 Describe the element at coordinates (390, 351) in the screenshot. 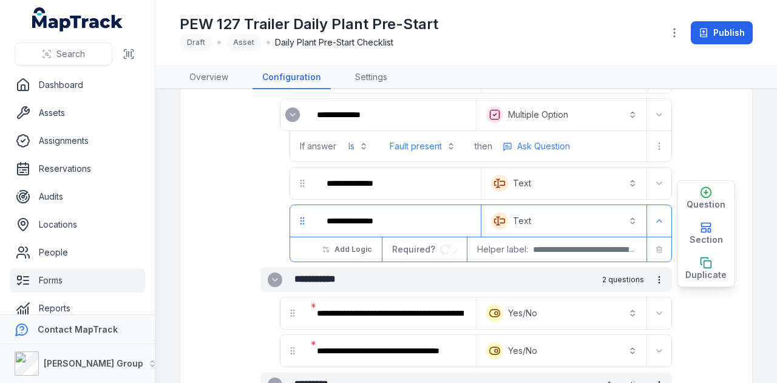

I see `div: :r5o9:-form-item-label` at that location.